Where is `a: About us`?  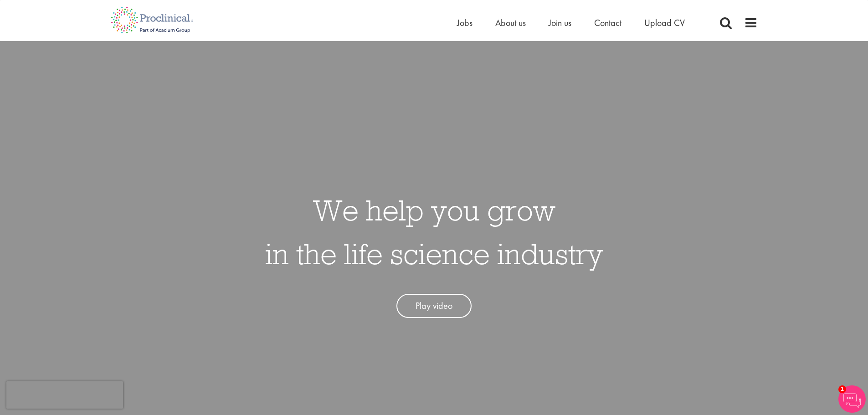 a: About us is located at coordinates (510, 23).